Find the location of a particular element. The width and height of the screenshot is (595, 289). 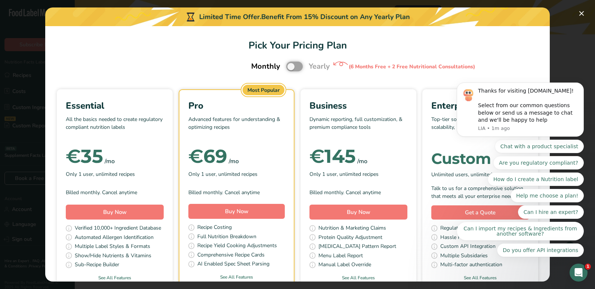

button: Quick reply: Chat with a product specialist is located at coordinates (94, 160).